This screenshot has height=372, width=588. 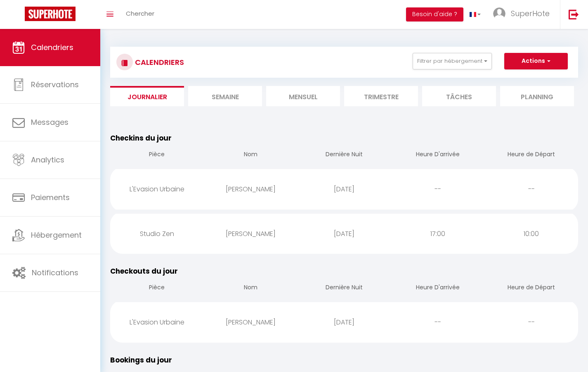 What do you see at coordinates (536, 61) in the screenshot?
I see `button: Actions` at bounding box center [536, 61].